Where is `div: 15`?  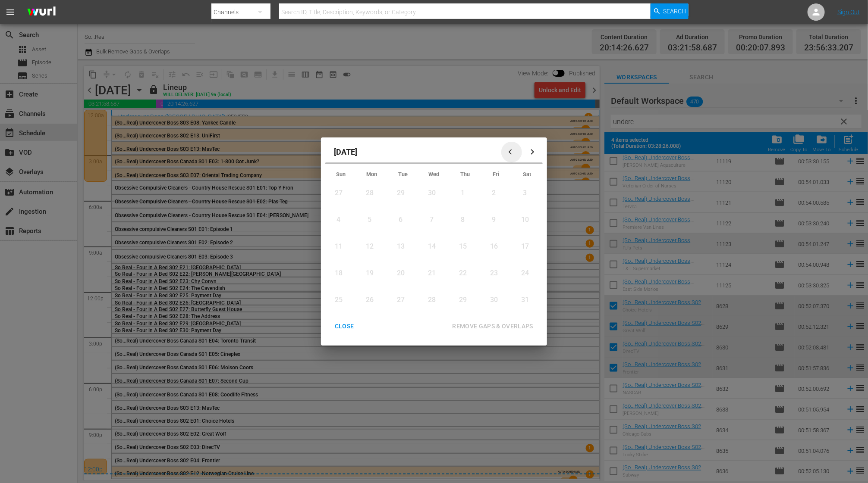
div: 15 is located at coordinates (463, 247).